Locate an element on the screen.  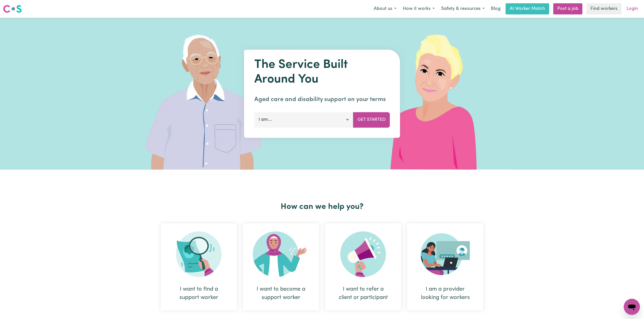
img: Search is located at coordinates (199, 254).